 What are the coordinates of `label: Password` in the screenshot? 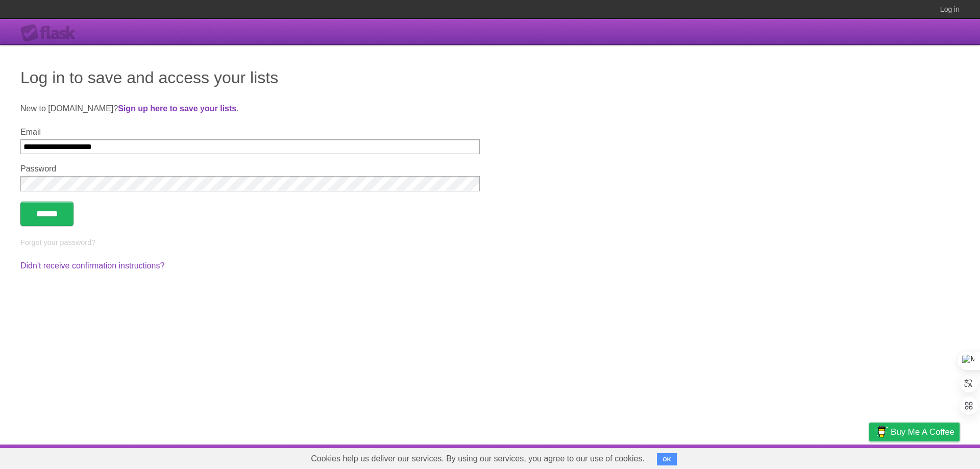 It's located at (250, 169).